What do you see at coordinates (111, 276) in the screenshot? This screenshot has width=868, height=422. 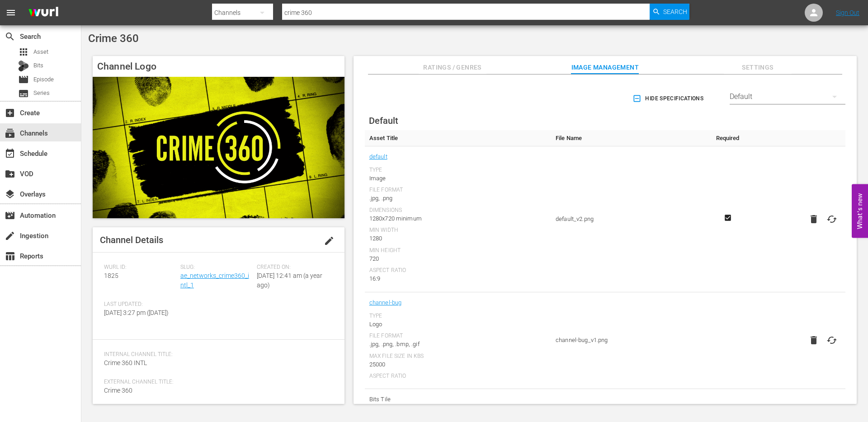 I see `span: 1825` at bounding box center [111, 276].